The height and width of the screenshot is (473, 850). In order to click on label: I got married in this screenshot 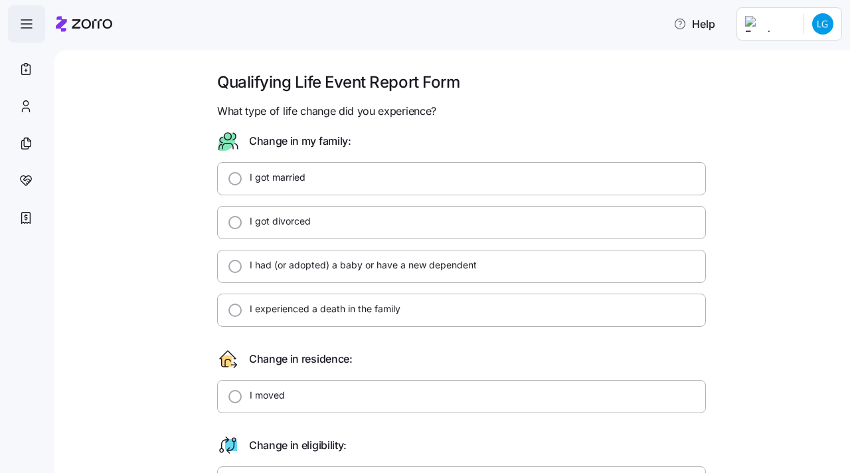, I will do `click(274, 177)`.